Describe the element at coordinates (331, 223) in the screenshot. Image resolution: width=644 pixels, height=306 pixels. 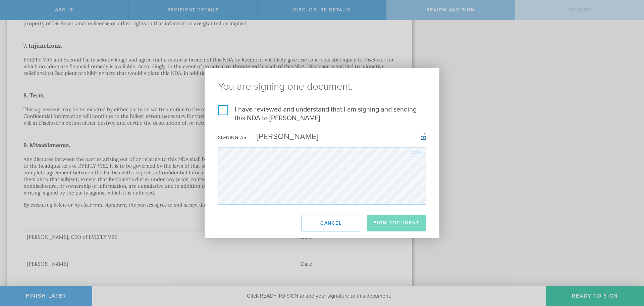
I see `button: Cancel` at that location.